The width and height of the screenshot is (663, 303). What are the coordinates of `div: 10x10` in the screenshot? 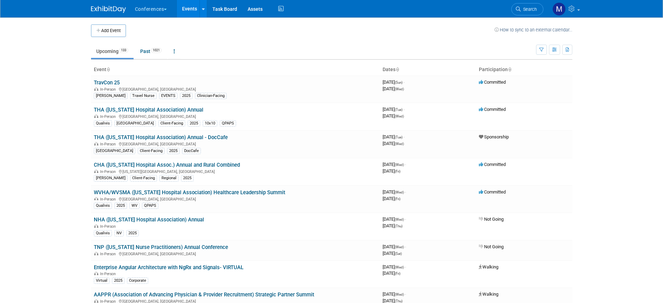 It's located at (210, 124).